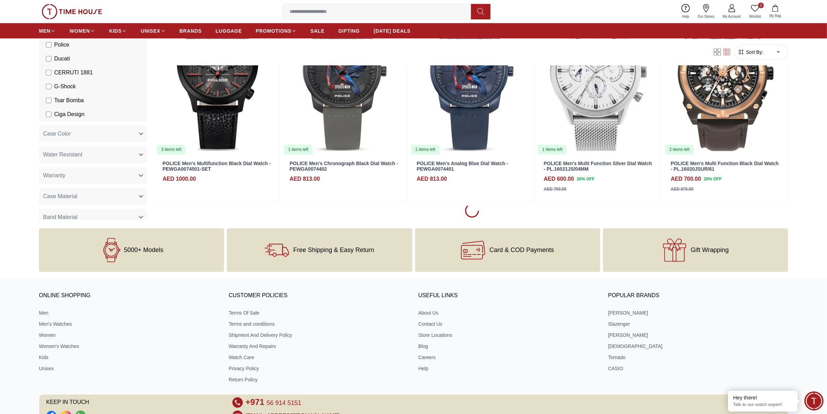  I want to click on a: Women, so click(129, 335).